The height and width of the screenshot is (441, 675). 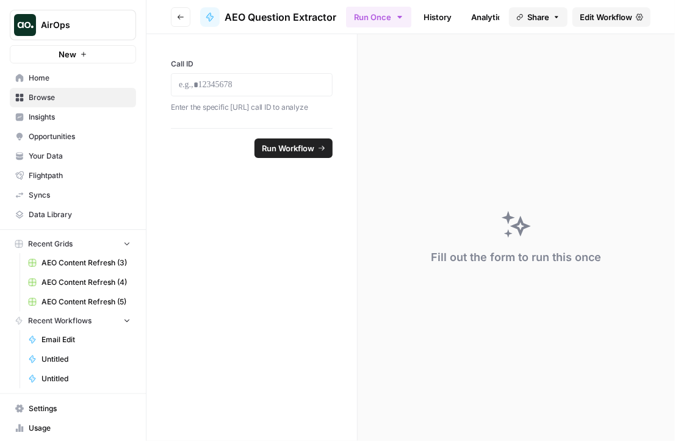 I want to click on a: Usage, so click(x=73, y=429).